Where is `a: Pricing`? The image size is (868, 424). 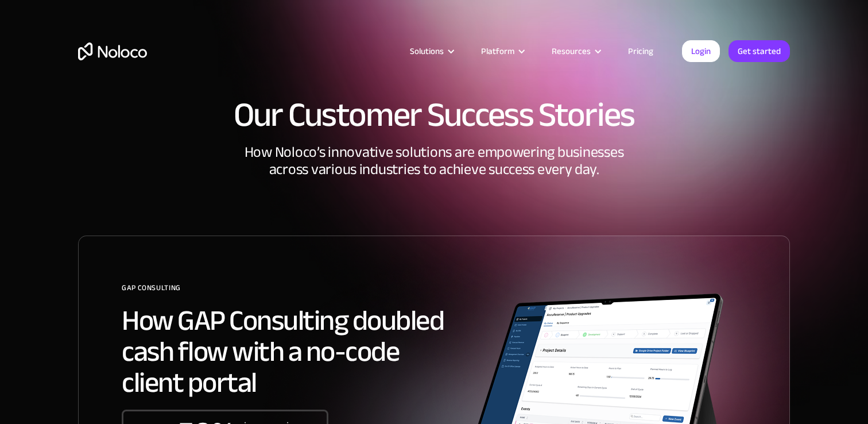 a: Pricing is located at coordinates (640, 51).